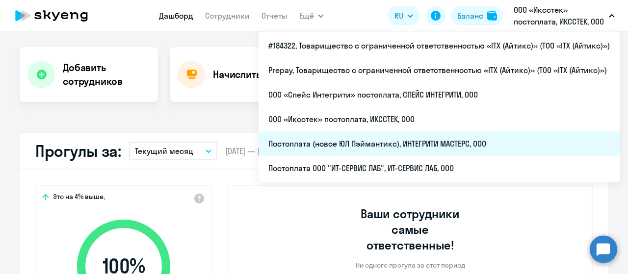 This screenshot has width=628, height=274. I want to click on p: Текущий месяц, so click(164, 151).